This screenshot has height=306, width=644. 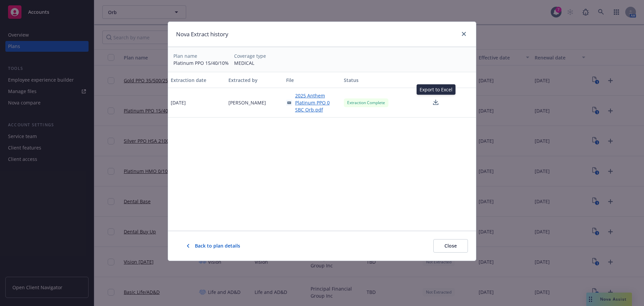 I want to click on div: File, so click(x=312, y=80).